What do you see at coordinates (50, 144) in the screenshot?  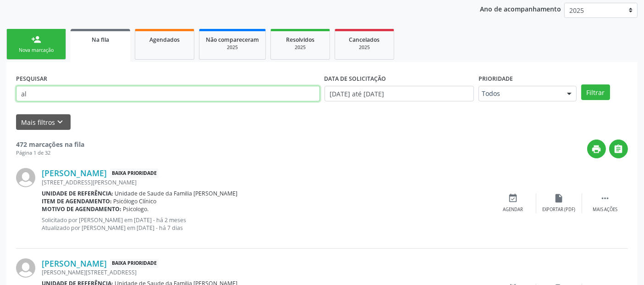 I see `strong: 472 marcações na fila` at bounding box center [50, 144].